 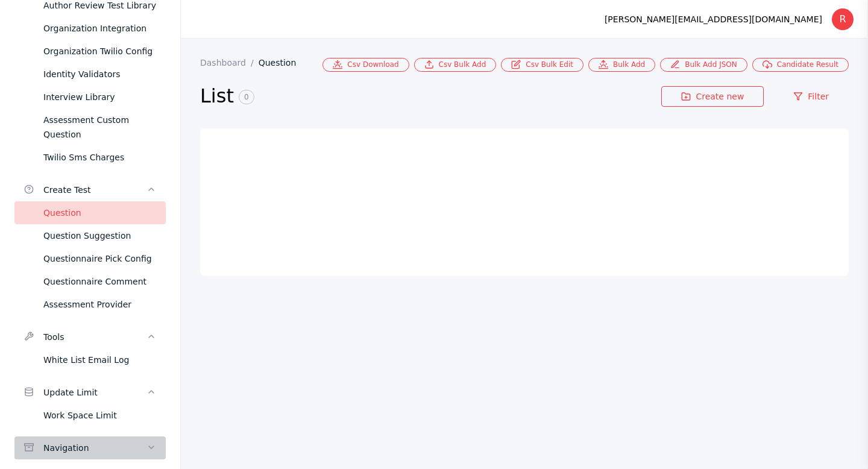 I want to click on a: Twilio Sms Charges, so click(x=90, y=157).